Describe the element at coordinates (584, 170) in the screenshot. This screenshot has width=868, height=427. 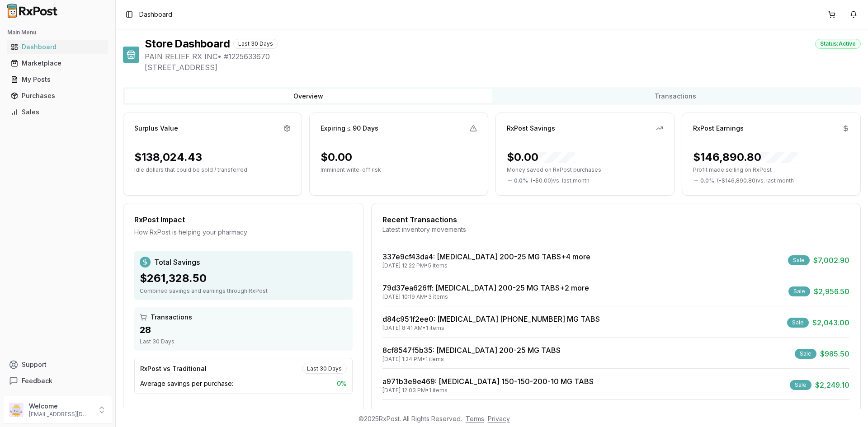
I see `p: Money saved on RxPost purchases` at that location.